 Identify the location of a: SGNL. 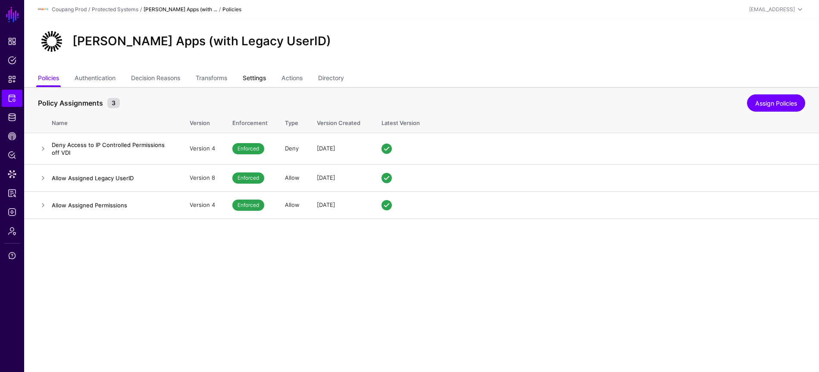
(12, 15).